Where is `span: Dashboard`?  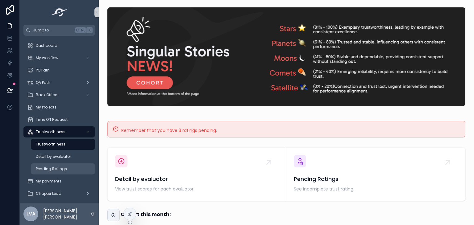 span: Dashboard is located at coordinates (47, 46).